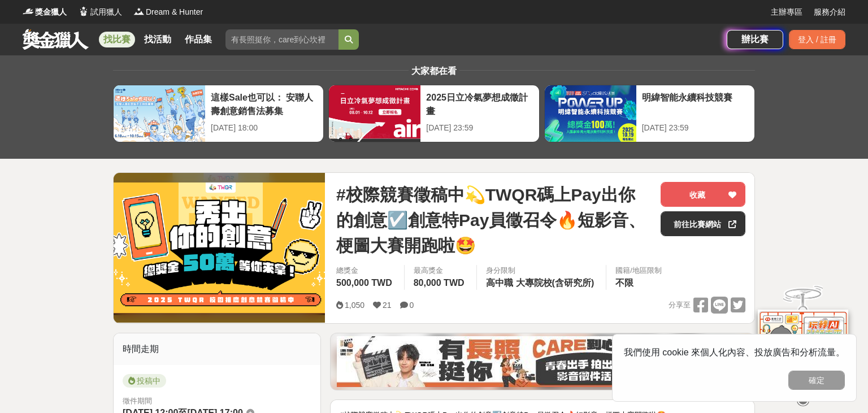  I want to click on a: 找活動, so click(158, 39).